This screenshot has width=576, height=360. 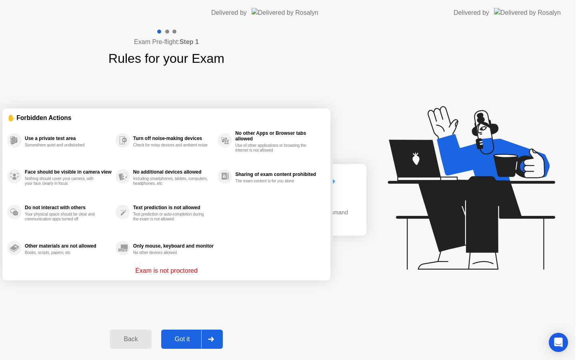 What do you see at coordinates (558, 342) in the screenshot?
I see `div: Open Intercom Messenger` at bounding box center [558, 342].